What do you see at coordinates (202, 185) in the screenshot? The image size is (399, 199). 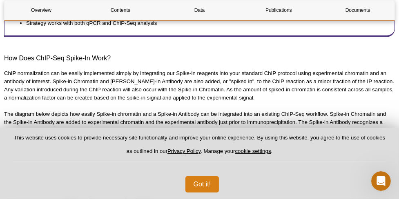 I see `button: Got it!` at bounding box center [202, 185].